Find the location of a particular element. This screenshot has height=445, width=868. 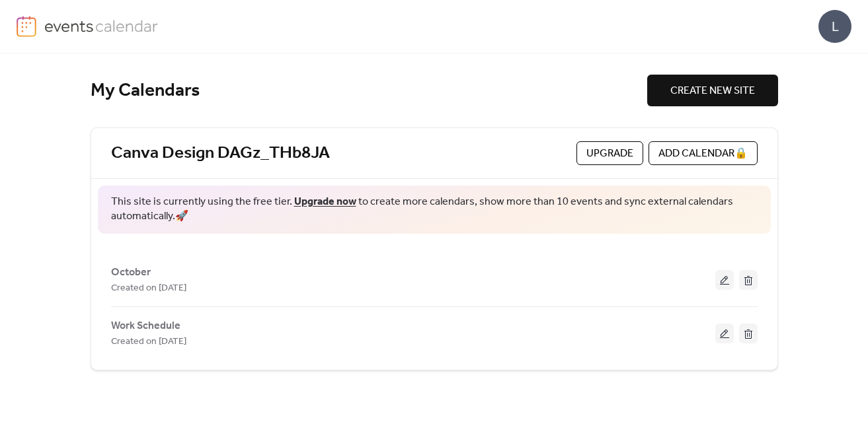

button: Upgrade is located at coordinates (610, 153).